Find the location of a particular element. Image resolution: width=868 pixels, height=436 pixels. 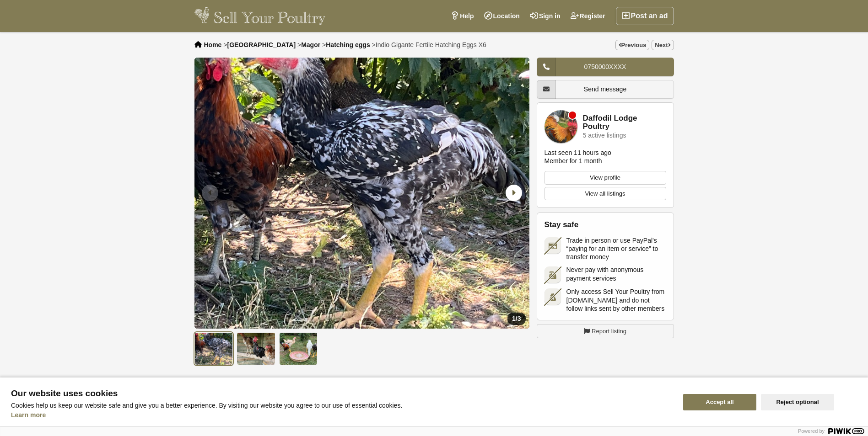

span: 1 is located at coordinates (514, 319).